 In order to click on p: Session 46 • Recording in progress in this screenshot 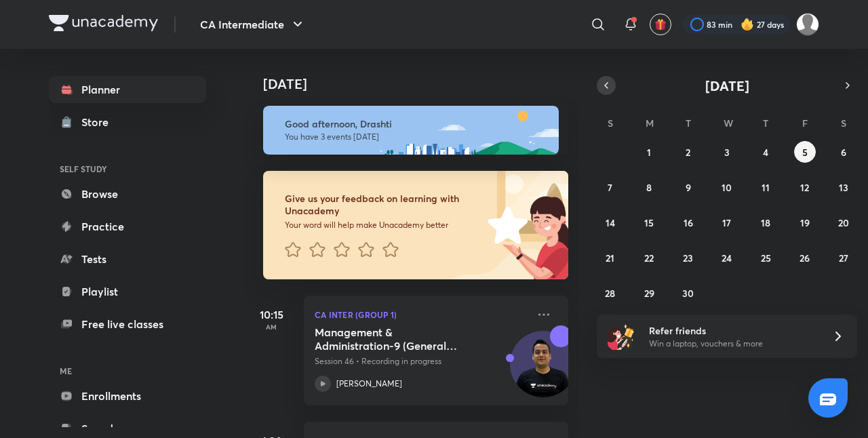, I will do `click(421, 361)`.